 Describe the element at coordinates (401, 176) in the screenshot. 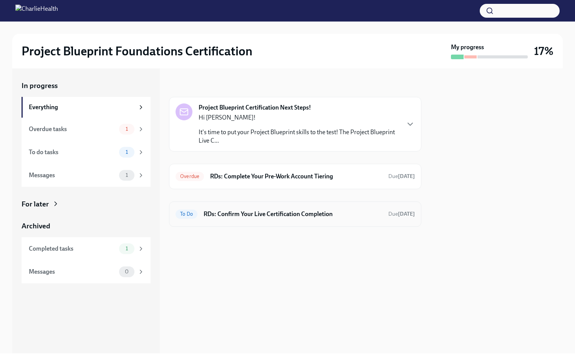

I see `span: August 24th, 2025 12:00` at that location.